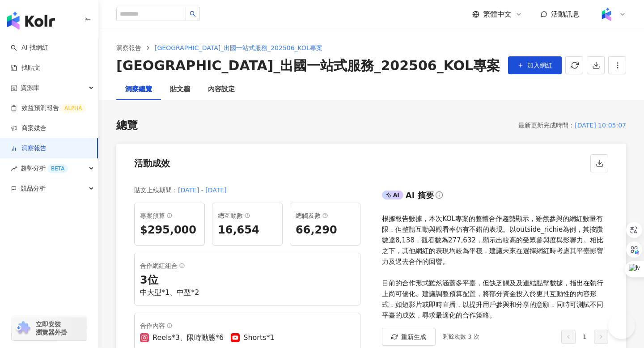 Image resolution: width=644 pixels, height=348 pixels. What do you see at coordinates (49, 328) in the screenshot?
I see `a: chrome extension立即安裝 瀏覽器外掛` at bounding box center [49, 328].